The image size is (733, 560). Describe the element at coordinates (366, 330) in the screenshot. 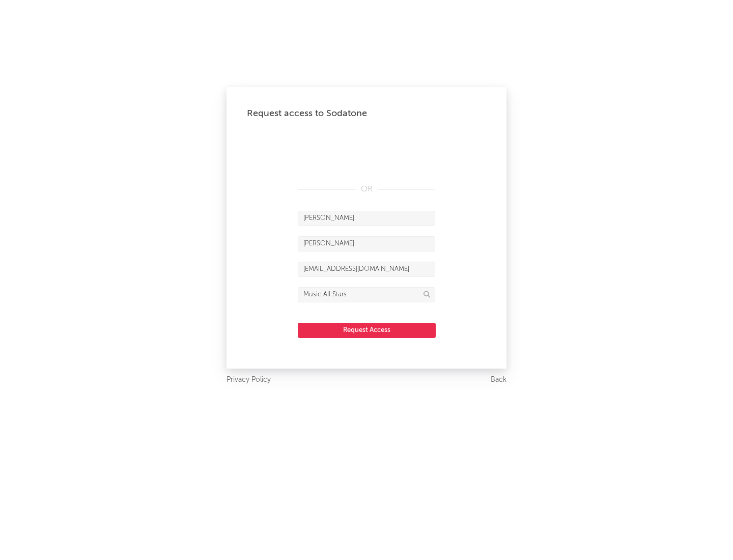

I see `button: Request Access` at that location.